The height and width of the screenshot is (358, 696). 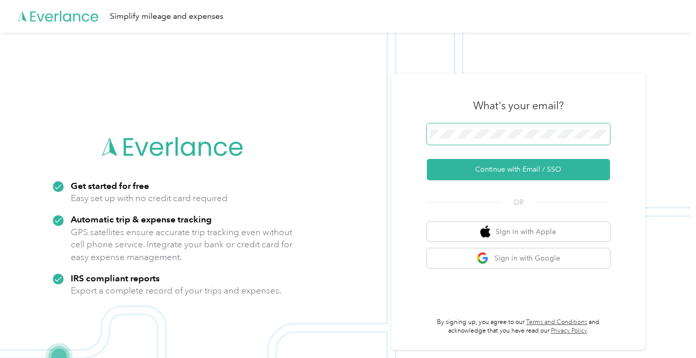 What do you see at coordinates (149, 198) in the screenshot?
I see `p: Easy set up with no credit card required` at bounding box center [149, 198].